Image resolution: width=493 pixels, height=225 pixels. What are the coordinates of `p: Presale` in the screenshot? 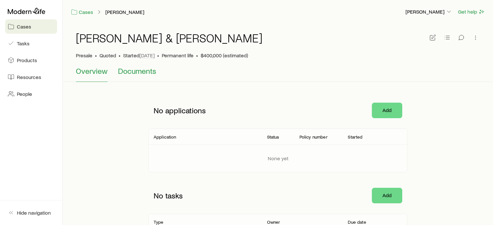 It's located at (84, 55).